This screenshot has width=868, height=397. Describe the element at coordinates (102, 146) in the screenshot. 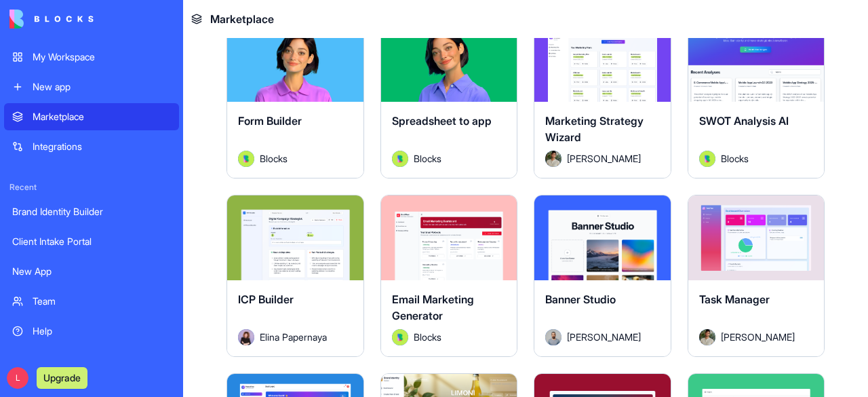

I see `div: Integrations` at that location.